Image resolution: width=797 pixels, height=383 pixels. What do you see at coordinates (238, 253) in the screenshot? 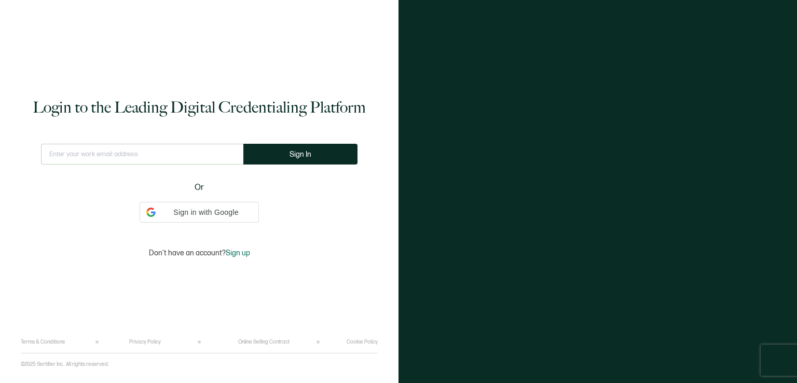
I see `span: Sign up` at bounding box center [238, 253].